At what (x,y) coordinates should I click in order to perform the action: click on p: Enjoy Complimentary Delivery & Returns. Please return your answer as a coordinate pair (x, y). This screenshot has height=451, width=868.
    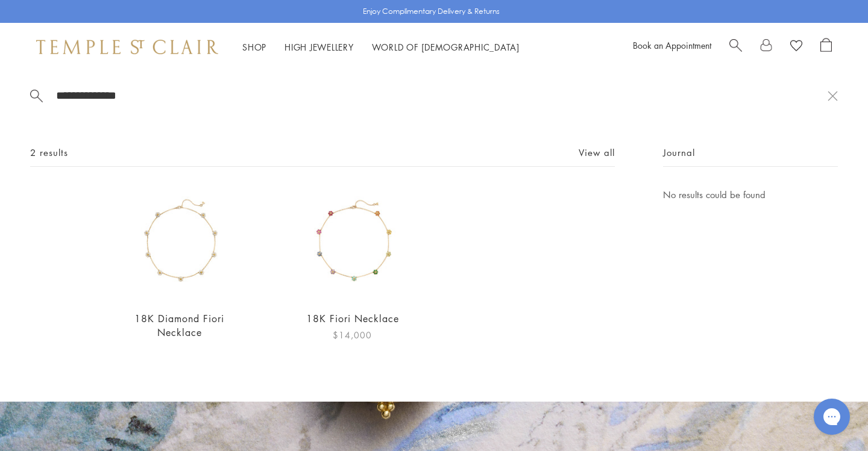
    Looking at the image, I should click on (431, 11).